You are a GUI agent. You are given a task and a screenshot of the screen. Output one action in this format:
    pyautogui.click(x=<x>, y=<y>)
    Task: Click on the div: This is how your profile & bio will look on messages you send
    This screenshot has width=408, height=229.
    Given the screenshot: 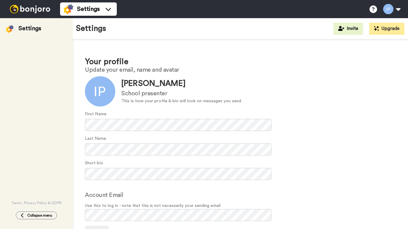 What is the action you would take?
    pyautogui.click(x=181, y=101)
    